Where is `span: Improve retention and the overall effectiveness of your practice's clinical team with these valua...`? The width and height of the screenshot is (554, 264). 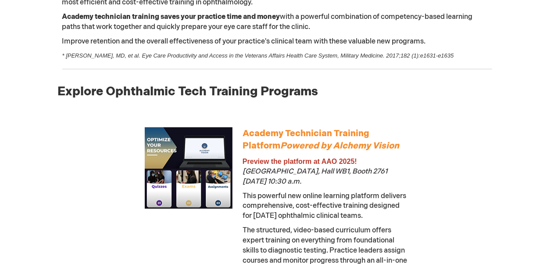
span: Improve retention and the overall effectiveness of your practice's clinical team with these valua... is located at coordinates (244, 41).